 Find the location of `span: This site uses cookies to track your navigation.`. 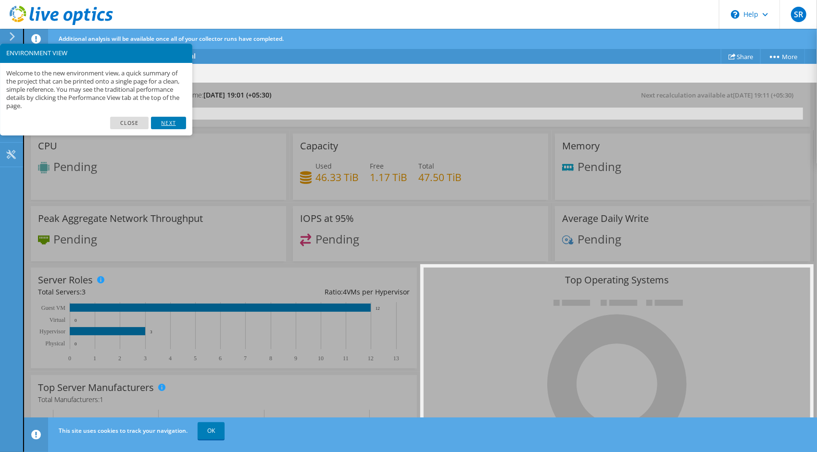

span: This site uses cookies to track your navigation. is located at coordinates (123, 431).